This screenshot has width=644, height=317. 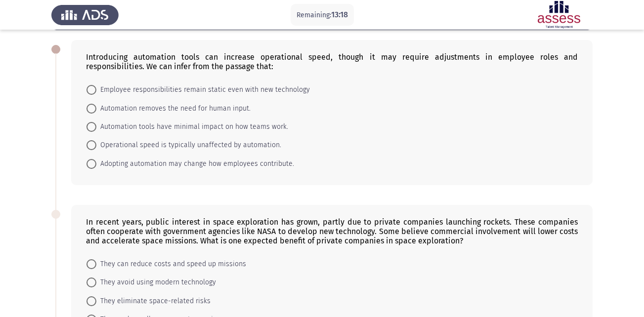 What do you see at coordinates (173, 109) in the screenshot?
I see `span: Automation removes the need for human input.` at bounding box center [173, 109].